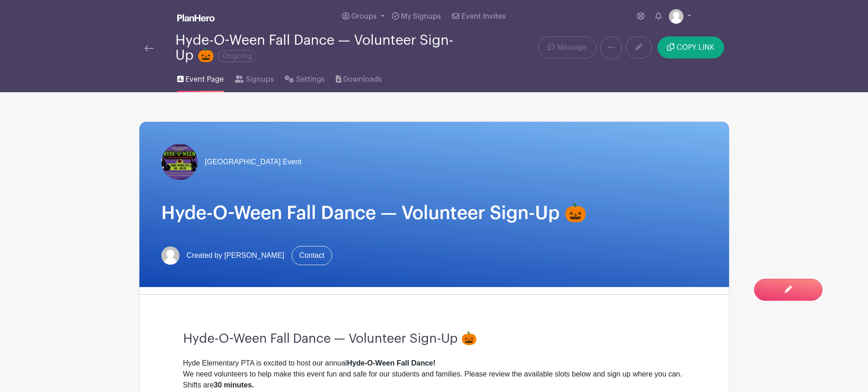  I want to click on img: back-arrow-29a5d9b10d5bd6ae65dc969a981735edf675c4d7a1fe02e03b50dbd4ba3cdb55.svg, so click(149, 48).